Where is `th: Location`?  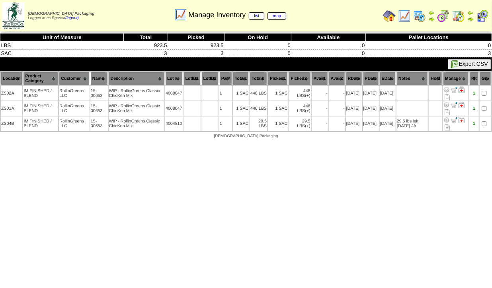
th: Location is located at coordinates (12, 78).